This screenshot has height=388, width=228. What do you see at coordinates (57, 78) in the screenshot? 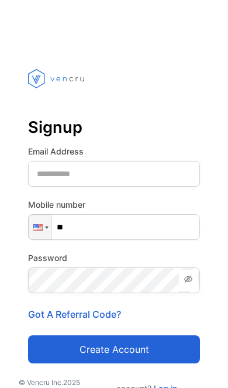
I see `img: vencru logo` at bounding box center [57, 78].